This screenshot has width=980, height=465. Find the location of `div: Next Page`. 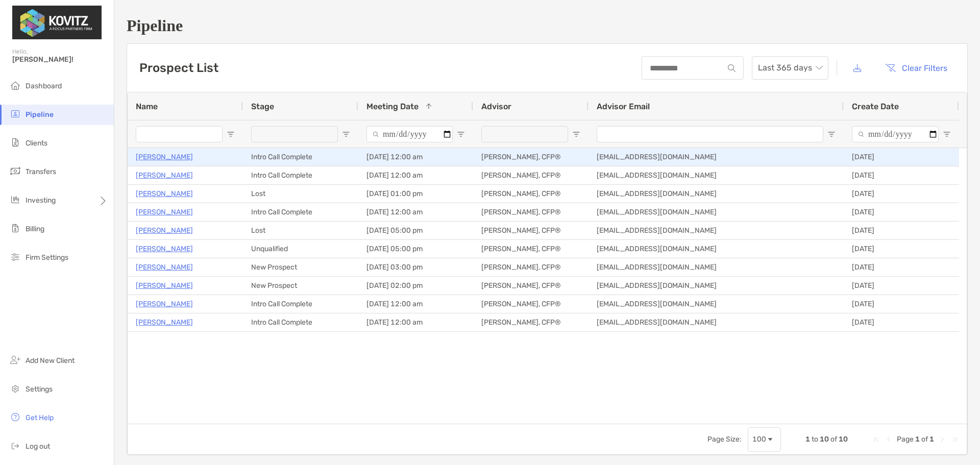

div: Next Page is located at coordinates (942, 440).